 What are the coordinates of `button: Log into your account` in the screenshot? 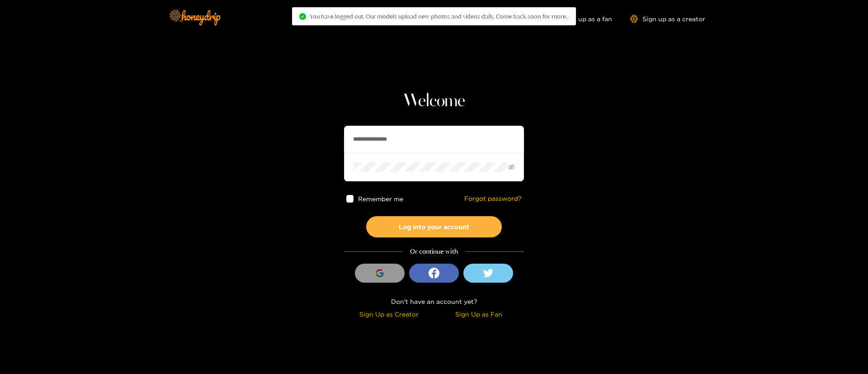 It's located at (434, 227).